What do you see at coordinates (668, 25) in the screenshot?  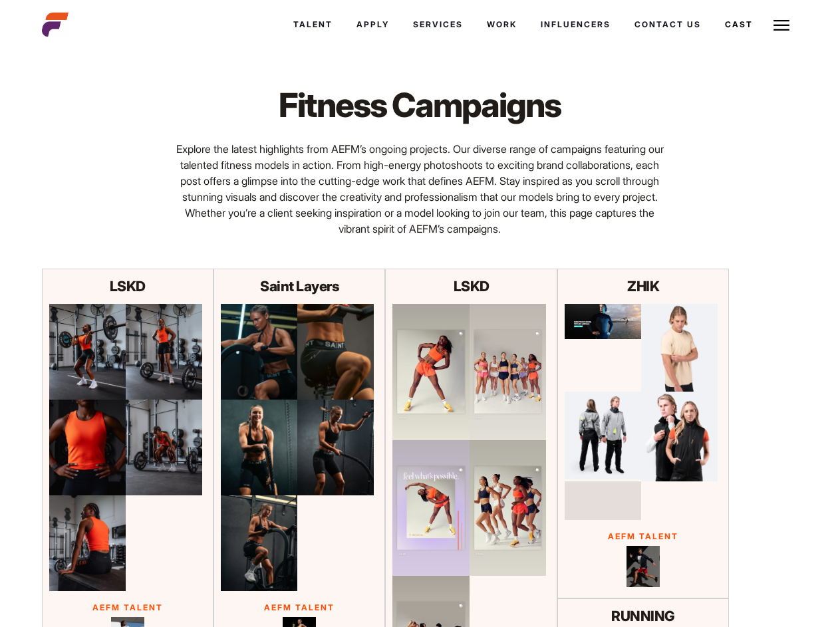 I see `a: Contact Us` at bounding box center [668, 25].